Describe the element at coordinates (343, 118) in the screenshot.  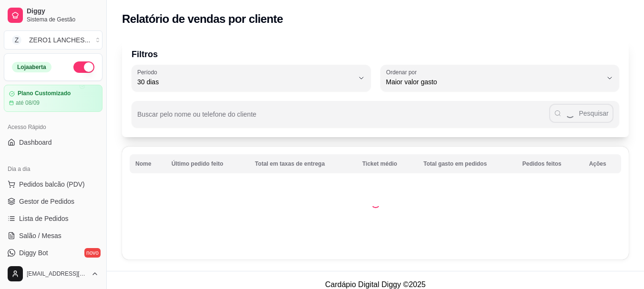
I see `input: Buscar pelo nome ou telefone do cliente` at that location.